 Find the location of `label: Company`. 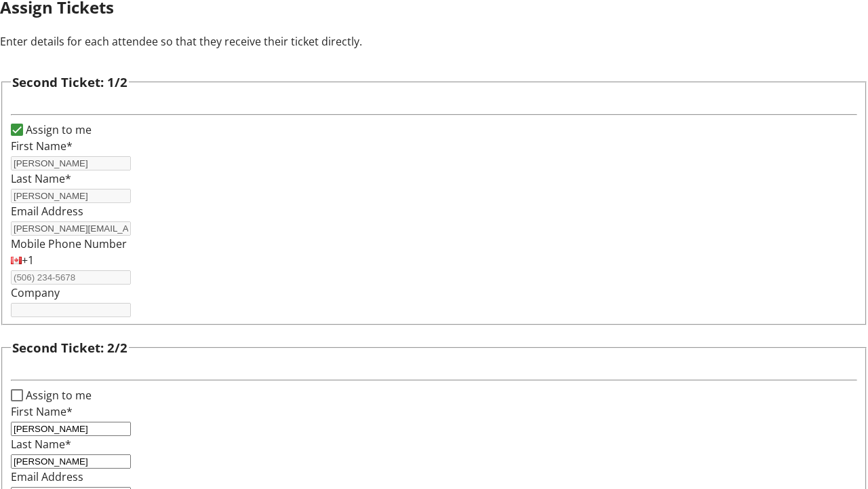

label: Company is located at coordinates (35, 293).